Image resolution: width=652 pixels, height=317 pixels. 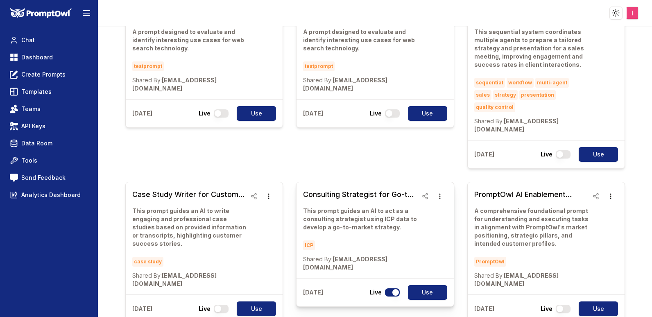 I want to click on a: Websearch - single prompt brave only (1)A prompt designed to evaluate and identify interesting us..., so click(x=189, y=51).